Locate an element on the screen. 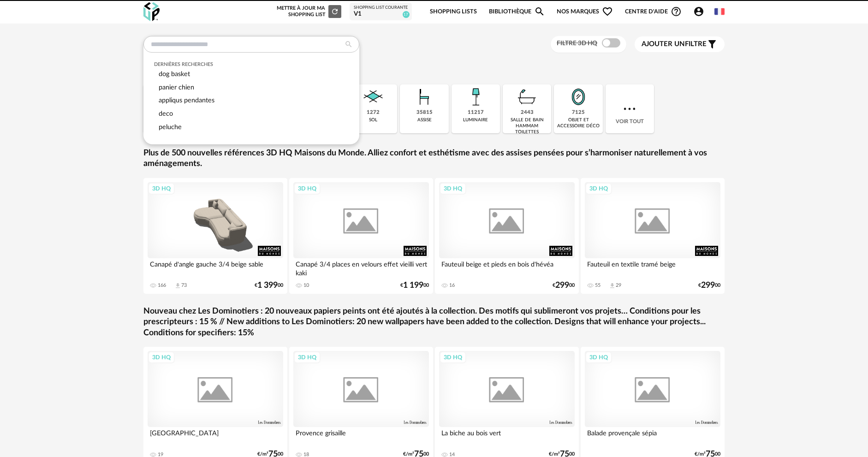 This screenshot has width=868, height=457. div: sol is located at coordinates (373, 120).